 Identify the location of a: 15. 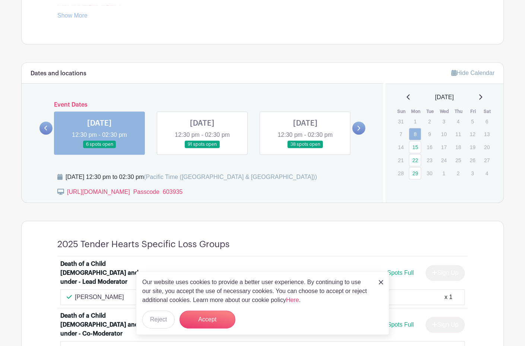
(415, 147).